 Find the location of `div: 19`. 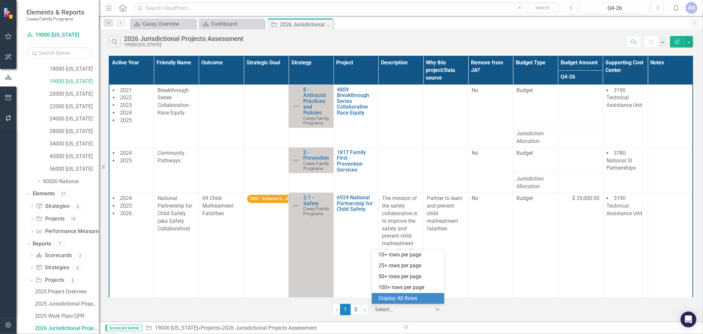

div: 19 is located at coordinates (73, 219).